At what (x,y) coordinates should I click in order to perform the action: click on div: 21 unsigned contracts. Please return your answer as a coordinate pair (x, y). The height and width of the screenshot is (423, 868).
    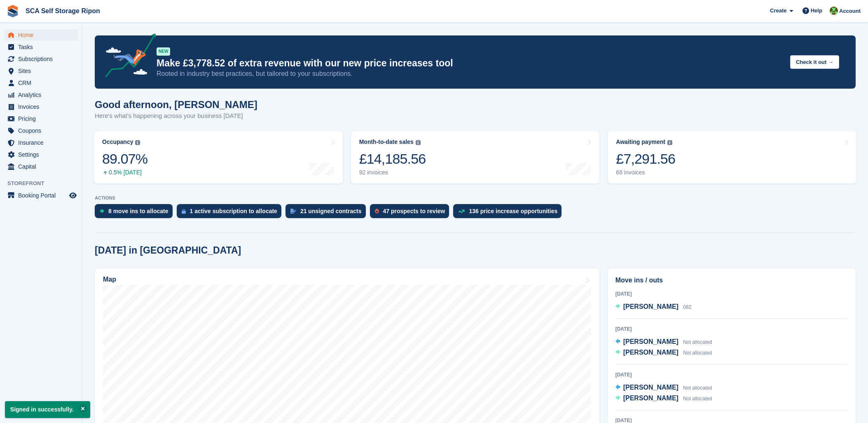
    Looking at the image, I should click on (331, 211).